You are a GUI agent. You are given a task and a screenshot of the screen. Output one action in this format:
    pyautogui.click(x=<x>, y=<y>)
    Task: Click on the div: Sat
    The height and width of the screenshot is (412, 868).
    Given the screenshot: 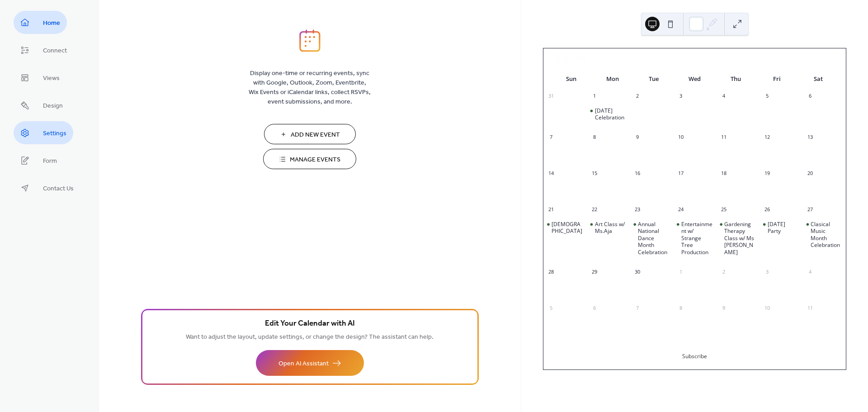 What is the action you would take?
    pyautogui.click(x=818, y=79)
    